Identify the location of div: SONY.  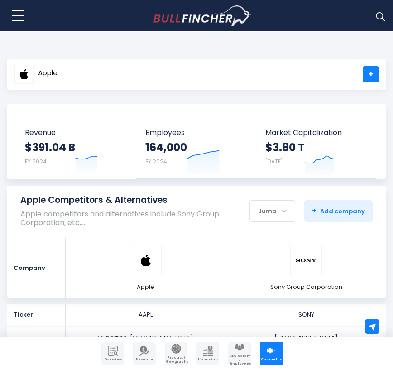
(307, 315).